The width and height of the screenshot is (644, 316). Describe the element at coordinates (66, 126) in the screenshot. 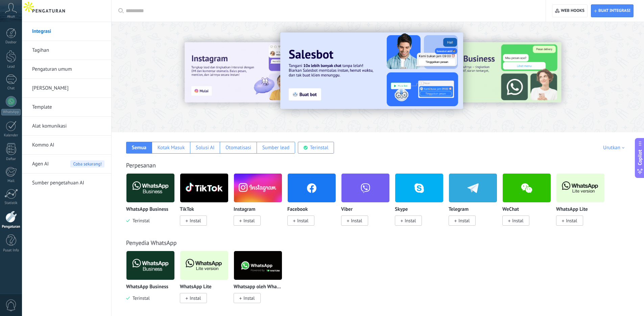

I see `li: Alat komunikasi` at that location.